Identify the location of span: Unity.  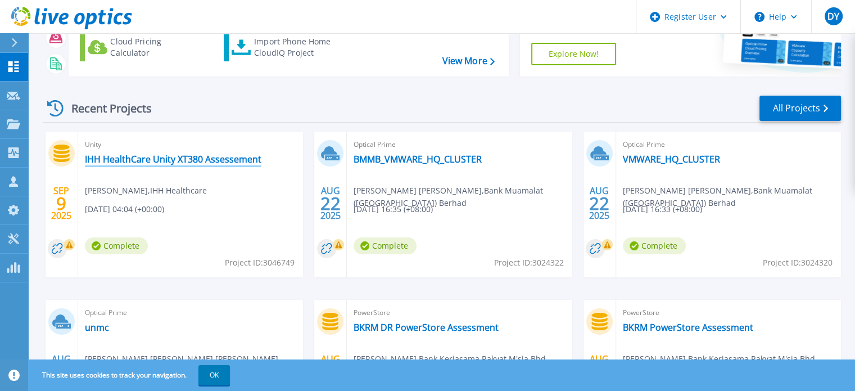
(191, 145).